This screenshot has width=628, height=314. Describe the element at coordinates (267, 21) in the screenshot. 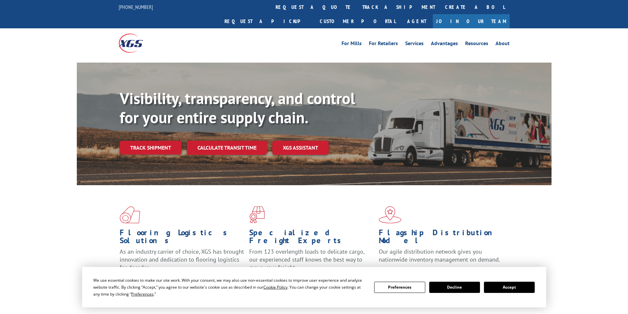

I see `a: Request a pickup` at that location.